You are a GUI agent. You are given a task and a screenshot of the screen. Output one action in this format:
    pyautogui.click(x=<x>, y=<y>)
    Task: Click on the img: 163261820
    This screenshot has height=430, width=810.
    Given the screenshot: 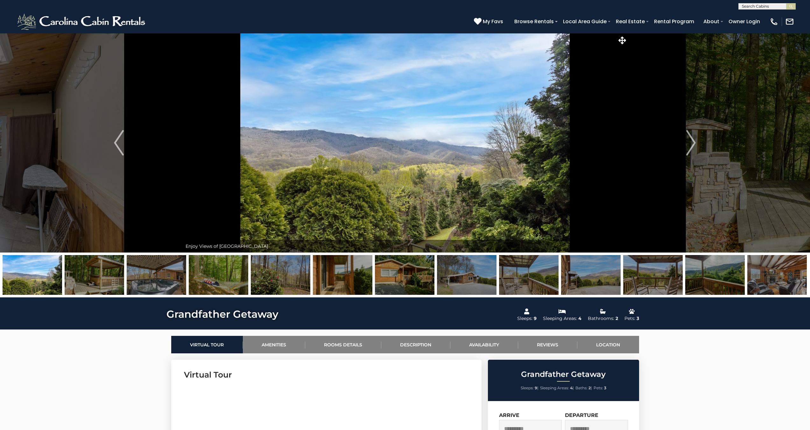 What is the action you would take?
    pyautogui.click(x=94, y=275)
    